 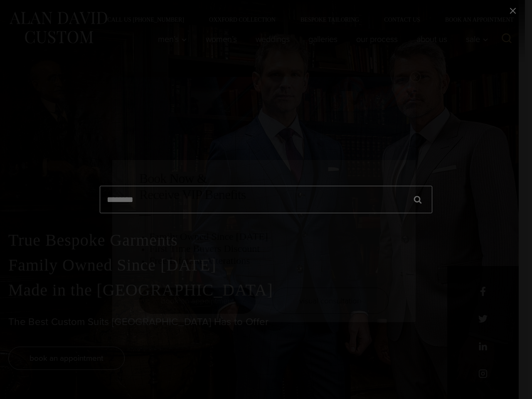 What do you see at coordinates (264, 186) in the screenshot?
I see `h2: Book Now & Receive VIP Benefits` at bounding box center [264, 186].